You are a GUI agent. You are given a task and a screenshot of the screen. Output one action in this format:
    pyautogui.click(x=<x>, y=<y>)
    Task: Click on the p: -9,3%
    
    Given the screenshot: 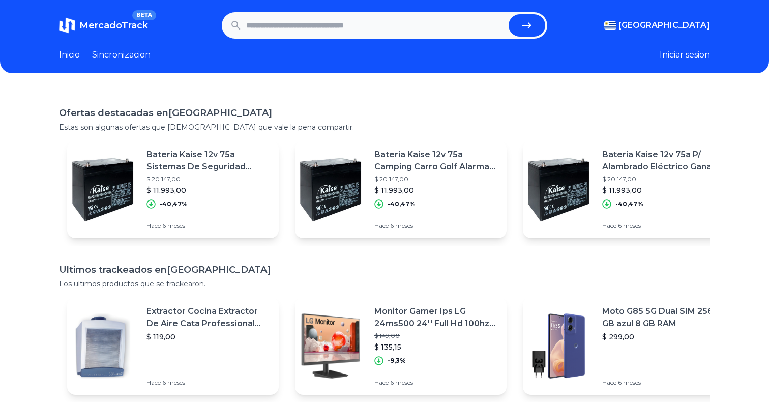 What is the action you would take?
    pyautogui.click(x=397, y=361)
    